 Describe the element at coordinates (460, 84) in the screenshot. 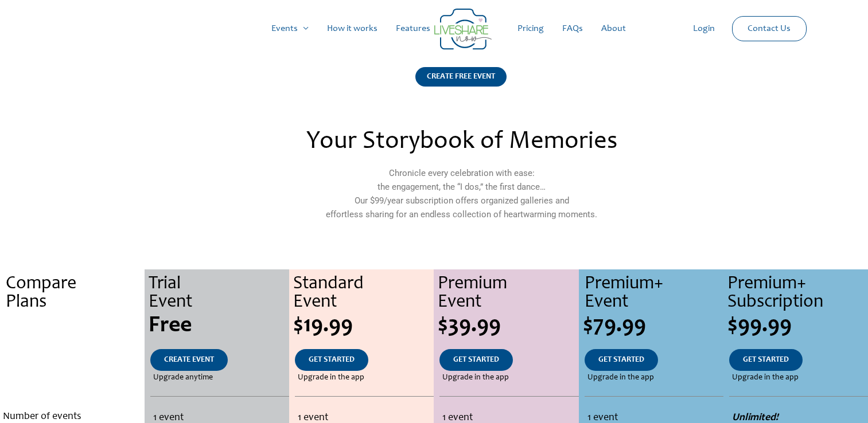

I see `a: CREATE FREE EVENT` at that location.